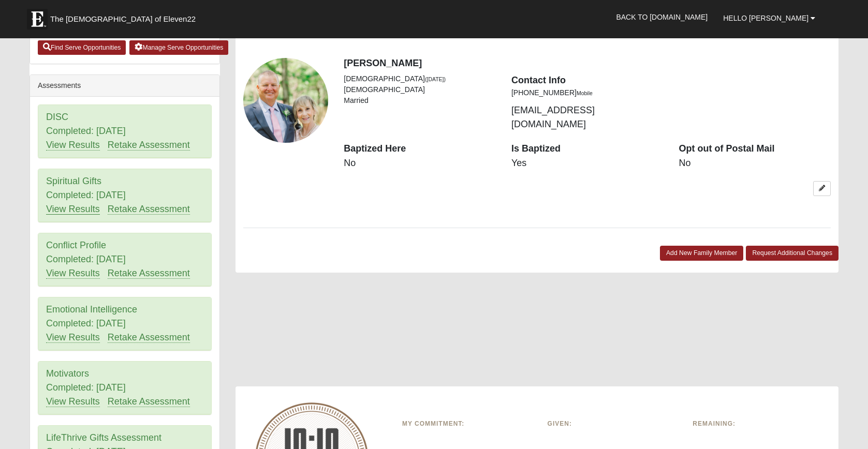 The height and width of the screenshot is (449, 868). I want to click on a: Edit Brian Farrell, so click(821, 188).